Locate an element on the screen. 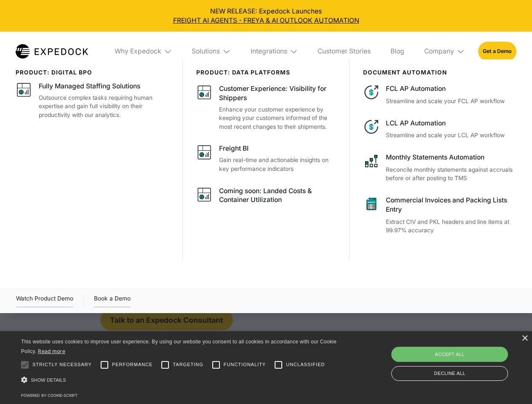  a: Monthly Statements AutomationReconcile monthly statements against accruals before or after postin... is located at coordinates (440, 167).